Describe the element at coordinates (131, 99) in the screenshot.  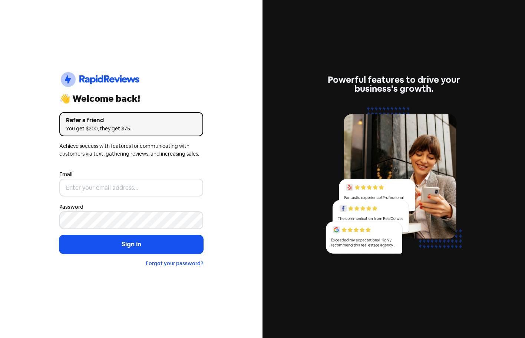
I see `div: 👋 Welcome back!` at that location.